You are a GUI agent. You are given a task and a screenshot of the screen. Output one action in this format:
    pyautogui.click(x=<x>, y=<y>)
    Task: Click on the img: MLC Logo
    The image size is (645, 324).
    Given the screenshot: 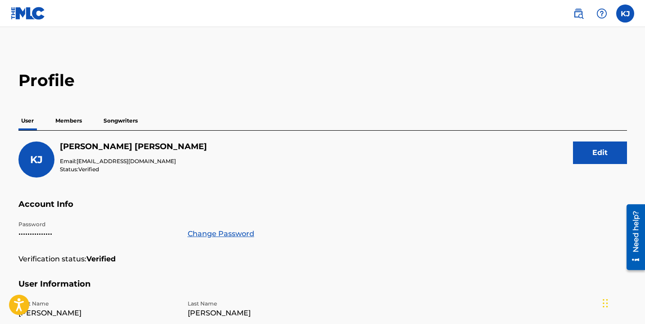 What is the action you would take?
    pyautogui.click(x=28, y=13)
    